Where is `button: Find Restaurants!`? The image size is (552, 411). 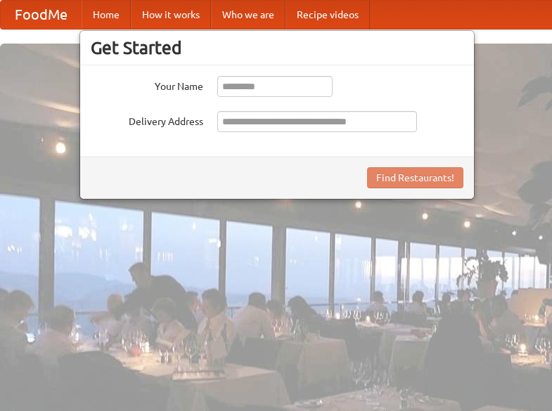 button: Find Restaurants! is located at coordinates (415, 178).